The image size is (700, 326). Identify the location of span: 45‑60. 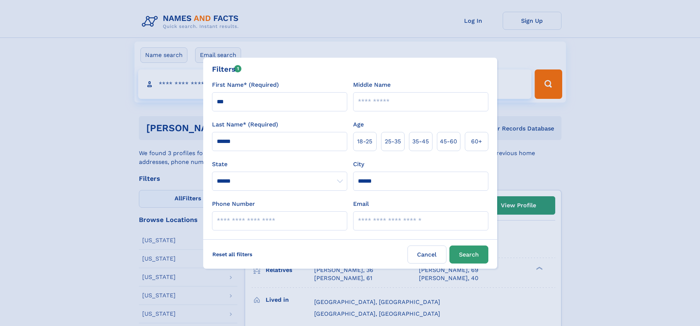
(448, 141).